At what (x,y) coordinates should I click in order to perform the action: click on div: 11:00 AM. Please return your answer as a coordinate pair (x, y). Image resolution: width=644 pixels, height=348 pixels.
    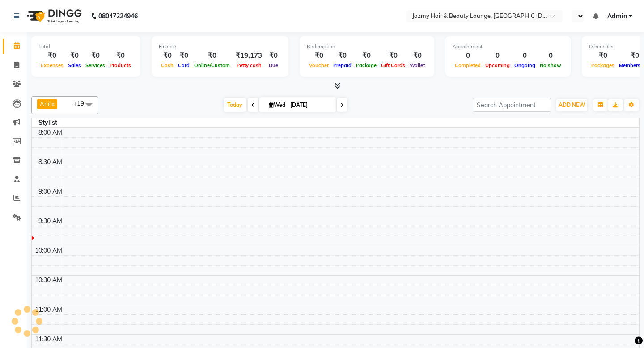
    Looking at the image, I should click on (48, 309).